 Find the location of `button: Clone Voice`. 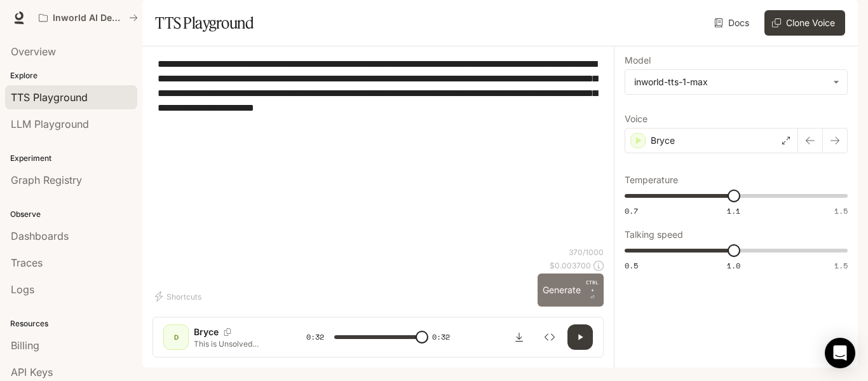

button: Clone Voice is located at coordinates (804, 23).